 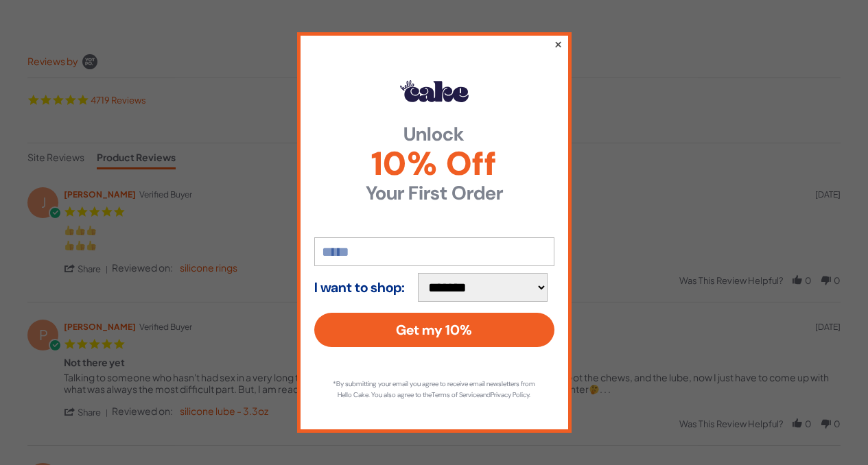 What do you see at coordinates (510, 395) in the screenshot?
I see `a: Privacy Policy` at bounding box center [510, 395].